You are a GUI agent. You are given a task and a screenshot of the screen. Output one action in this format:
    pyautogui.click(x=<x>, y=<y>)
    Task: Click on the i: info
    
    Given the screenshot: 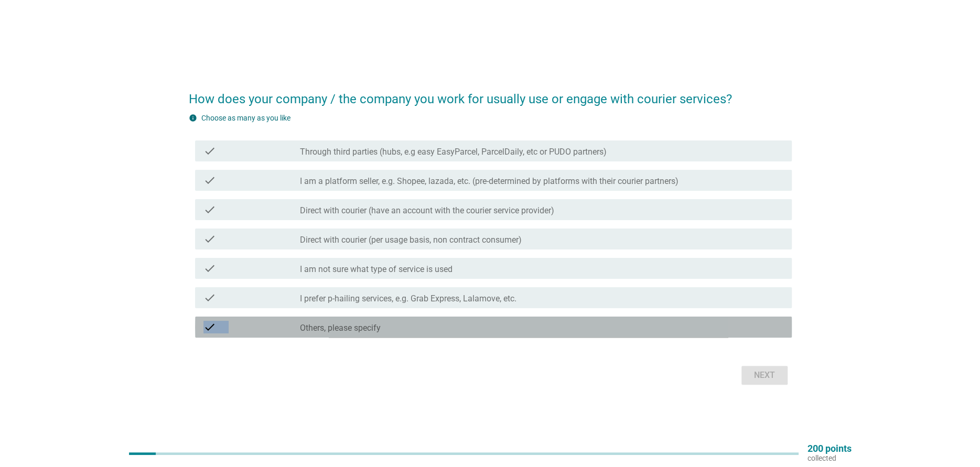 What is the action you would take?
    pyautogui.click(x=193, y=118)
    